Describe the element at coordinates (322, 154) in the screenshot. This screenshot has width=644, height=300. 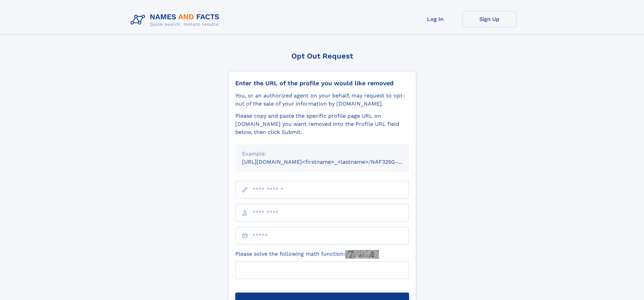
I see `div: Example:` at that location.